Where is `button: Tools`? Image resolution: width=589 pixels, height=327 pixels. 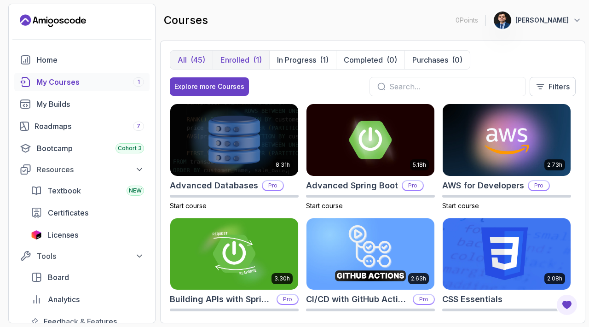 button: Tools is located at coordinates (82, 256).